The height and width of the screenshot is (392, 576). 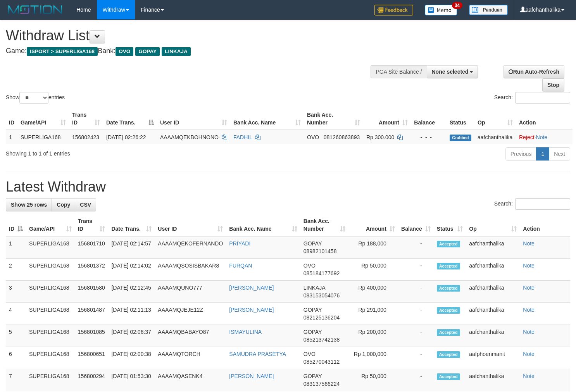 What do you see at coordinates (394, 10) in the screenshot?
I see `img: Feedback.jpg` at bounding box center [394, 10].